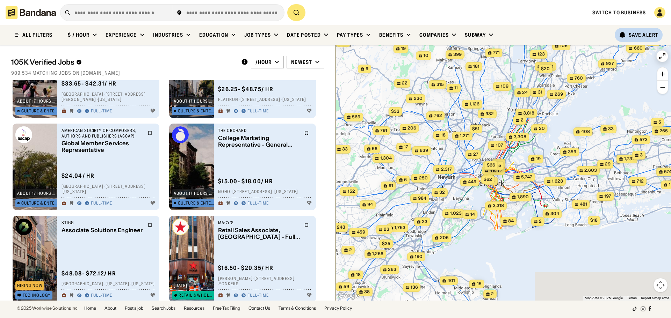  What do you see at coordinates (89, 84) in the screenshot?
I see `div: $ 33.65 - $42.31 / hr` at bounding box center [89, 84].